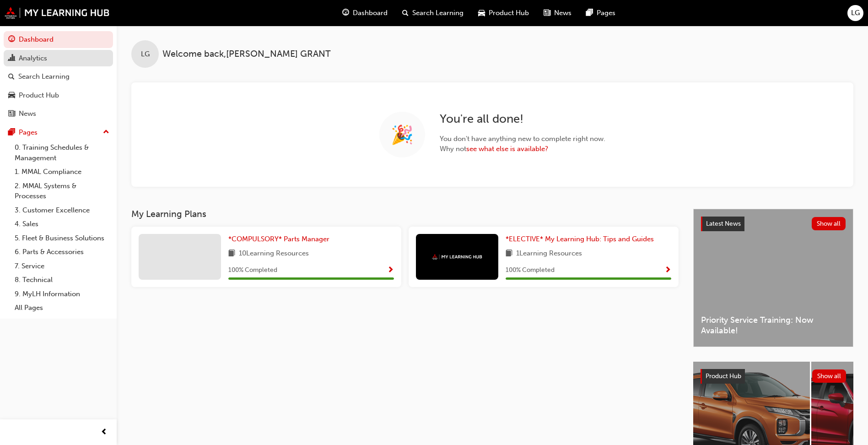 The width and height of the screenshot is (868, 445). What do you see at coordinates (549, 254) in the screenshot?
I see `span: 1 Learning Resources` at bounding box center [549, 254].